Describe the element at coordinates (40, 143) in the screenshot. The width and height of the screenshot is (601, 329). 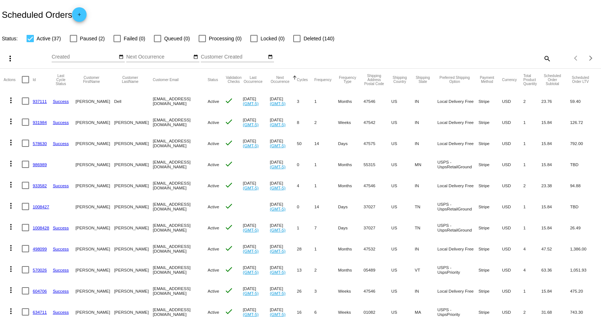
I see `a: 578630` at that location.